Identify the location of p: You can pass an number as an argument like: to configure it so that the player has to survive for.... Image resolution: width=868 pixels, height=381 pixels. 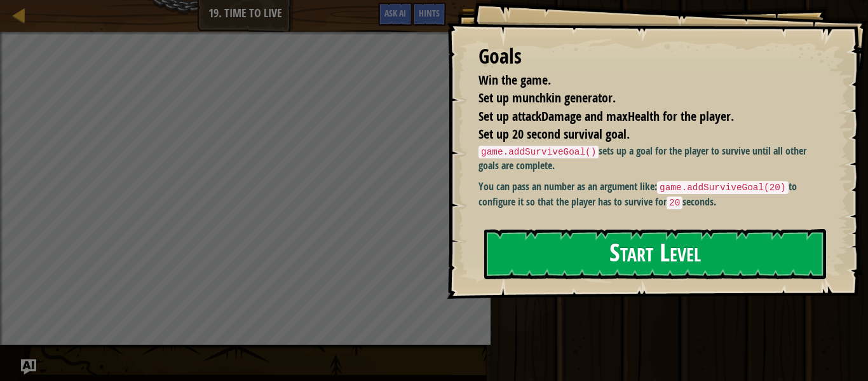
(651, 194).